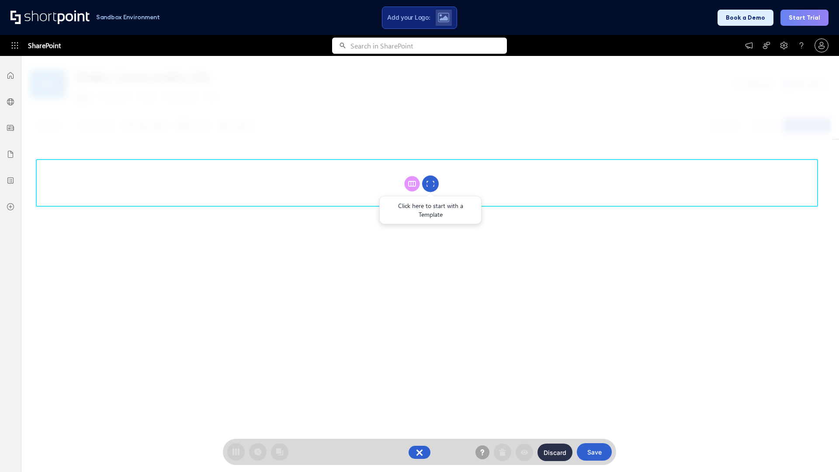 The width and height of the screenshot is (839, 472). I want to click on button: Save, so click(594, 452).